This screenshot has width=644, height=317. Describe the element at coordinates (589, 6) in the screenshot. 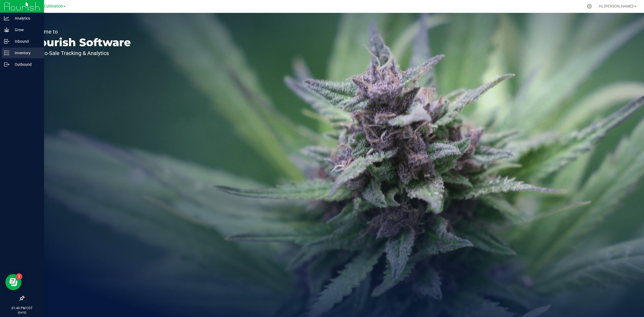

I see `div: Manage settings` at that location.